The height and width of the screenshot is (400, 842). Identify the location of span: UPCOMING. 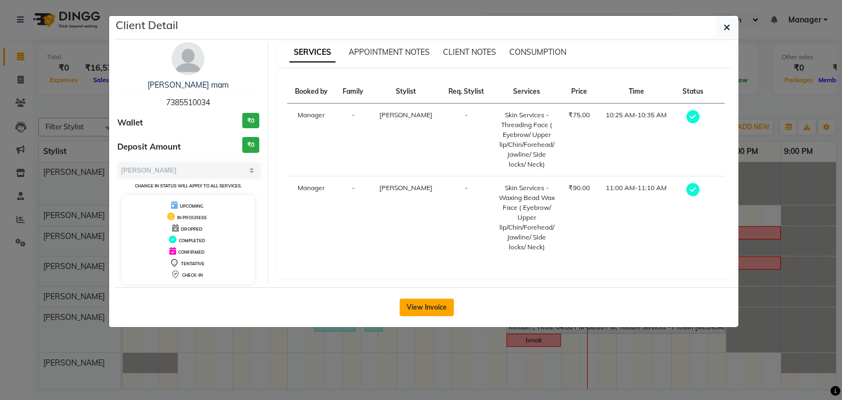
(191, 206).